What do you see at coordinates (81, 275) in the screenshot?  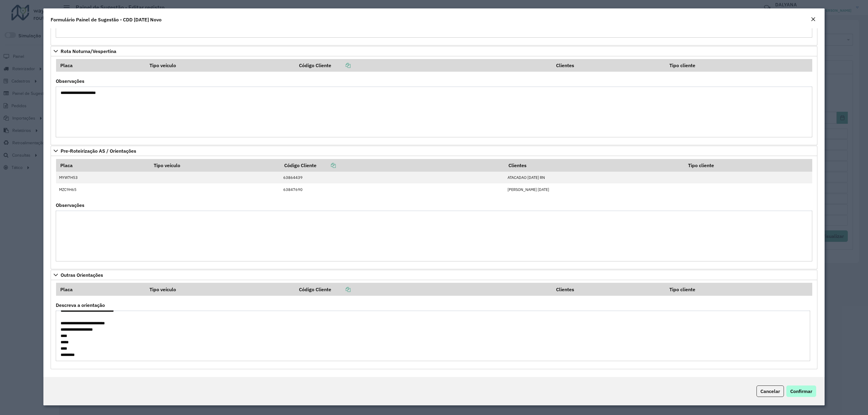 I see `span: Outras Orientações` at bounding box center [81, 275].